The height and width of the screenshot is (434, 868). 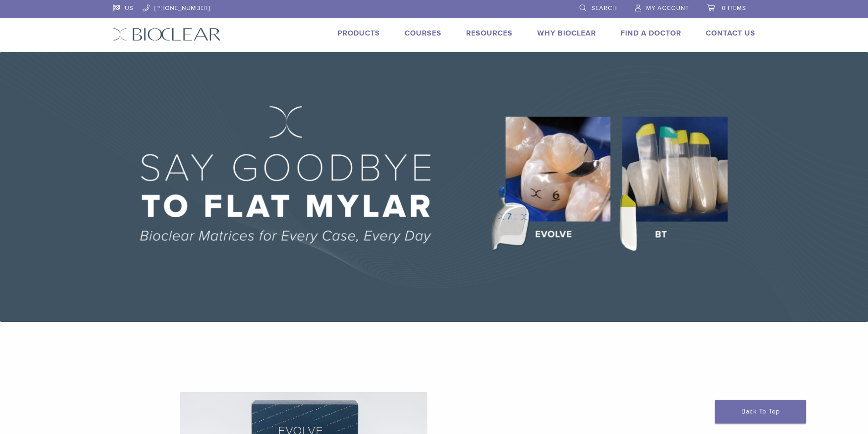 What do you see at coordinates (731, 33) in the screenshot?
I see `a: Contact Us` at bounding box center [731, 33].